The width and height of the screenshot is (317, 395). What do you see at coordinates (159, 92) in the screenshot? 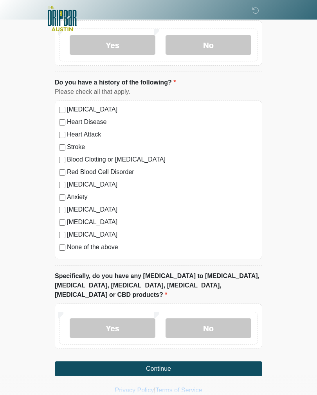
I see `div: Please check all that apply.` at bounding box center [159, 92].